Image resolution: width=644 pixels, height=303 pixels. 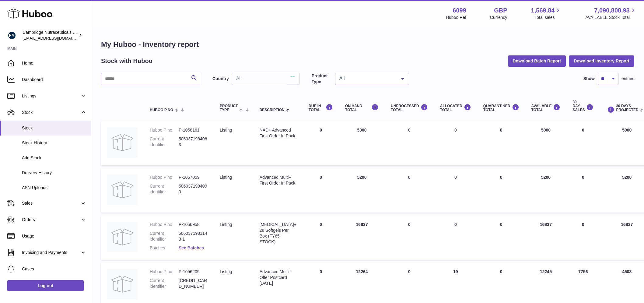 What do you see at coordinates (193, 130) in the screenshot?
I see `dd: P-1058161` at bounding box center [193, 130].